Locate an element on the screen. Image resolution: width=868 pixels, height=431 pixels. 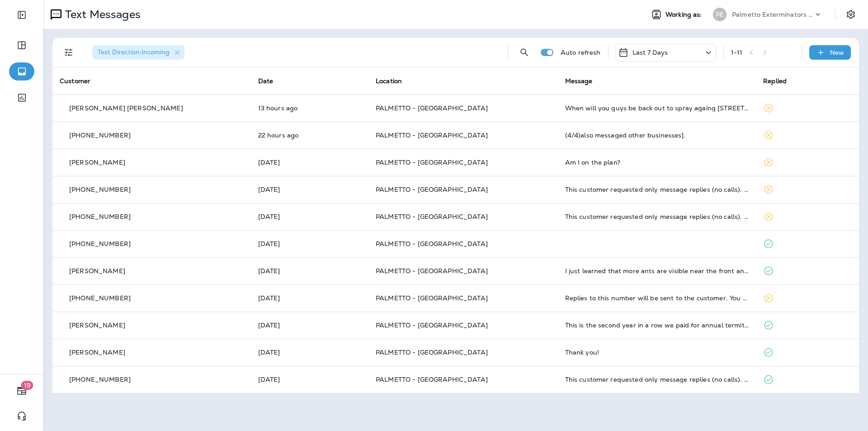
button: Settings is located at coordinates (851, 14).